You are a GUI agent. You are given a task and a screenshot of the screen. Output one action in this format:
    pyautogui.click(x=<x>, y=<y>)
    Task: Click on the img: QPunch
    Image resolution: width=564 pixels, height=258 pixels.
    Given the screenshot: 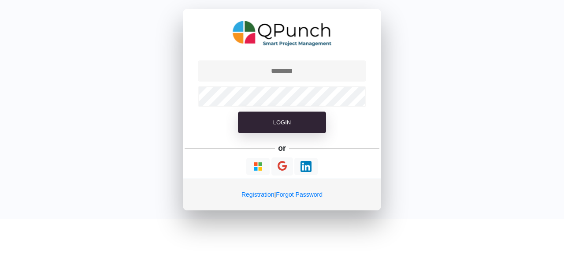 What is the action you would take?
    pyautogui.click(x=282, y=33)
    